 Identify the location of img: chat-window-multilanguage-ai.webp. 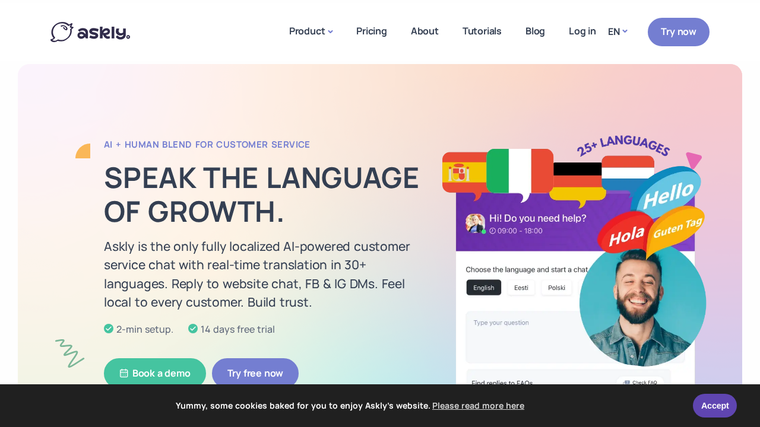
(574, 281).